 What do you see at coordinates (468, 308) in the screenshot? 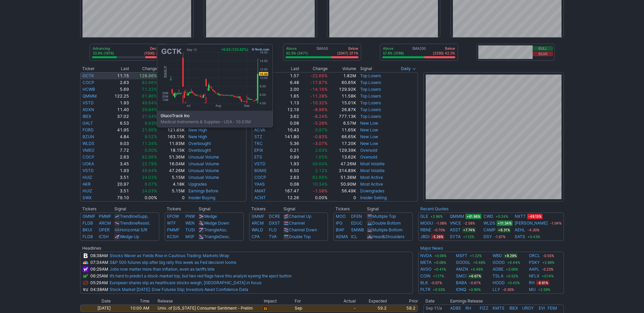
I see `a: RH` at bounding box center [468, 308].